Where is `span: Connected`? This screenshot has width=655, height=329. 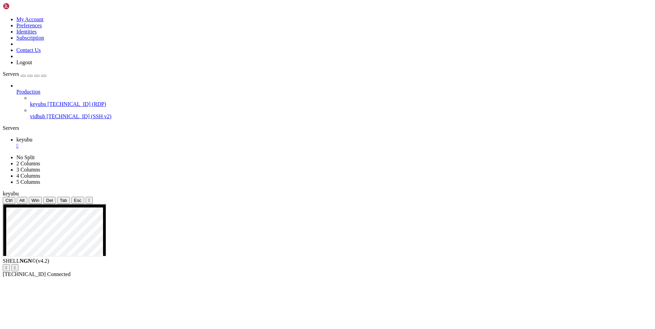
span: Connected is located at coordinates (59, 274).